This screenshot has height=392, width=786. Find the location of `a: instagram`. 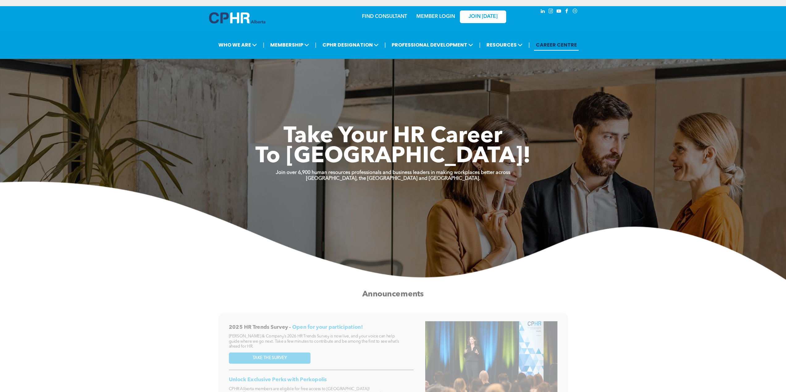

a: instagram is located at coordinates (551, 12).